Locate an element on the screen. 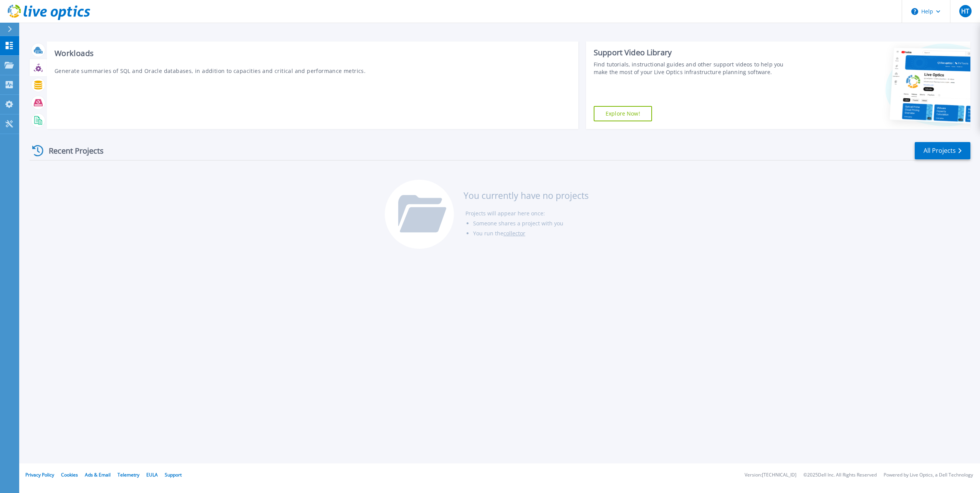 The height and width of the screenshot is (493, 980). div: Support Video Library is located at coordinates (693, 53).